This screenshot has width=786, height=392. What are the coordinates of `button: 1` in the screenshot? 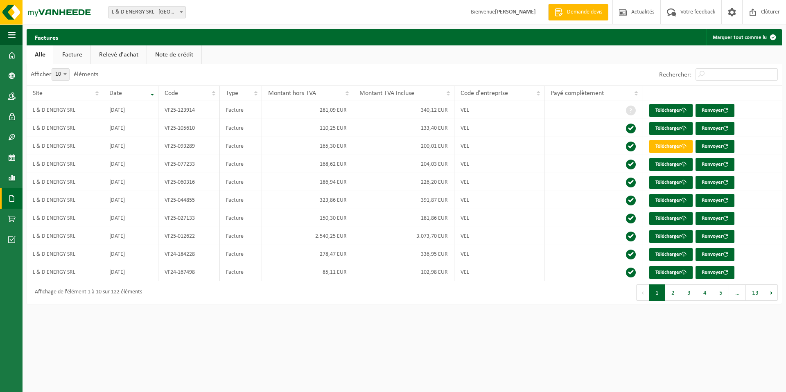 It's located at (657, 293).